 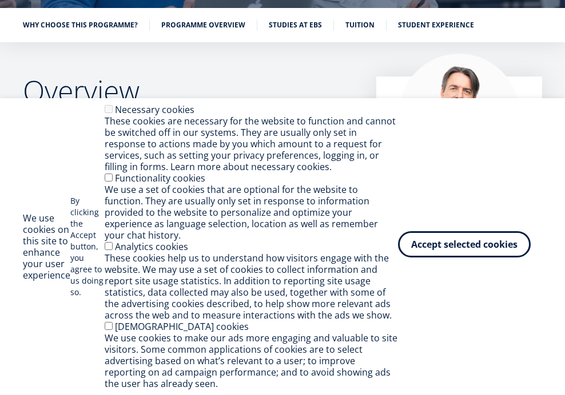 I want to click on img: Marko Rillo, so click(x=459, y=114).